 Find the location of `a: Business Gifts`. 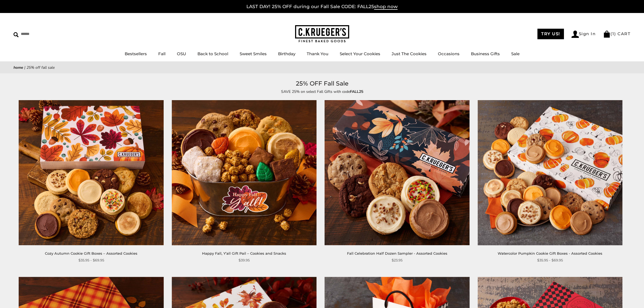

a: Business Gifts is located at coordinates (485, 54).